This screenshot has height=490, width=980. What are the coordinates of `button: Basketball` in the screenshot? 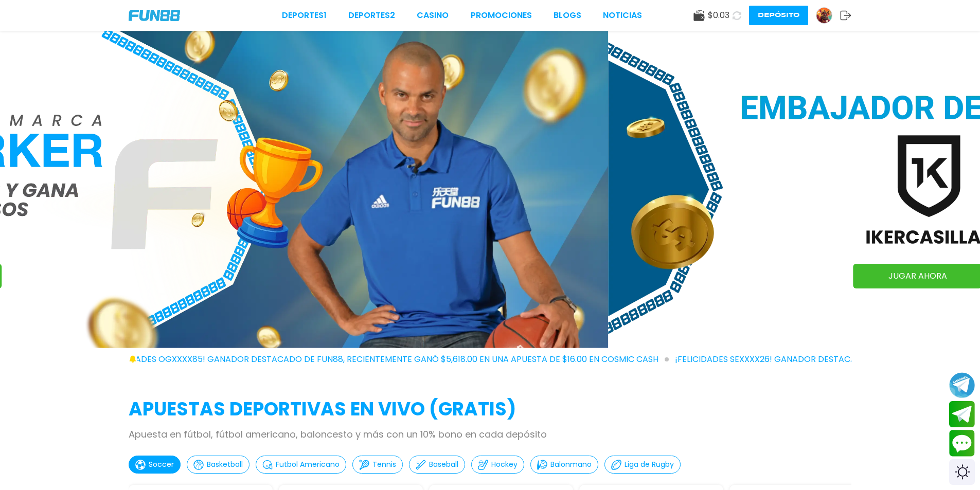 It's located at (218, 465).